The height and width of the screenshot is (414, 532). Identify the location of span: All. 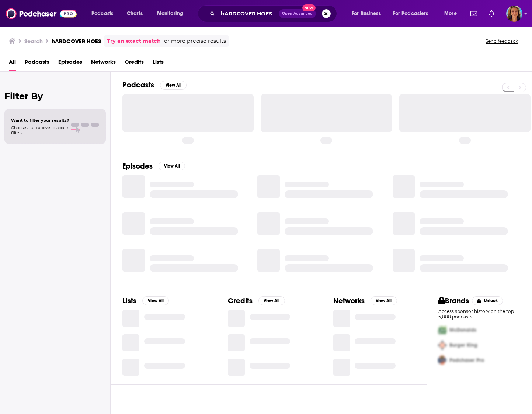
(12, 63).